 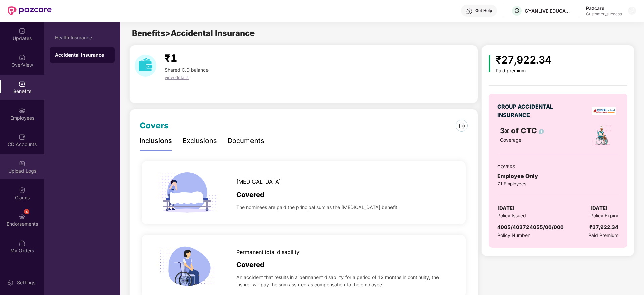 What do you see at coordinates (22, 190) in the screenshot?
I see `img: svg+xml;base64,PHN2ZyBpZD0iQ2xhaW0iIHhtbG5zPSJodHRwOi8vd3d3LnczLm9yZy8yMDAwL3N2ZyIgd2lkdGg9IjIwIi...` at bounding box center [22, 190].